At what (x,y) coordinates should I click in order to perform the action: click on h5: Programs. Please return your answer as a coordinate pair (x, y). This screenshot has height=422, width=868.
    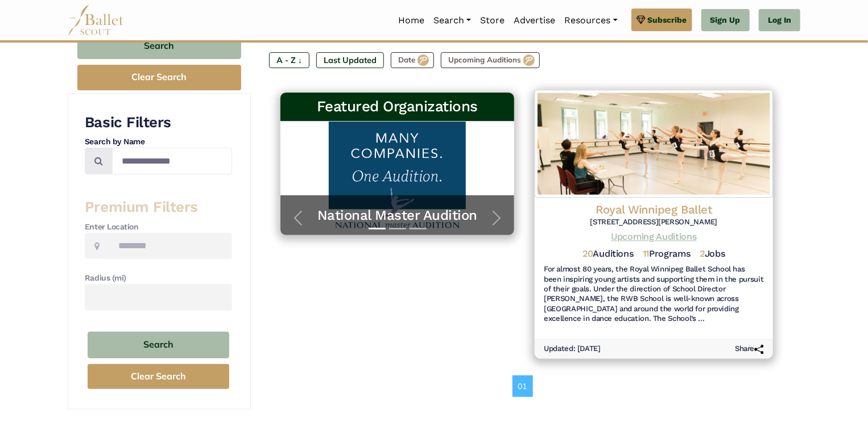
    Looking at the image, I should click on (667, 254).